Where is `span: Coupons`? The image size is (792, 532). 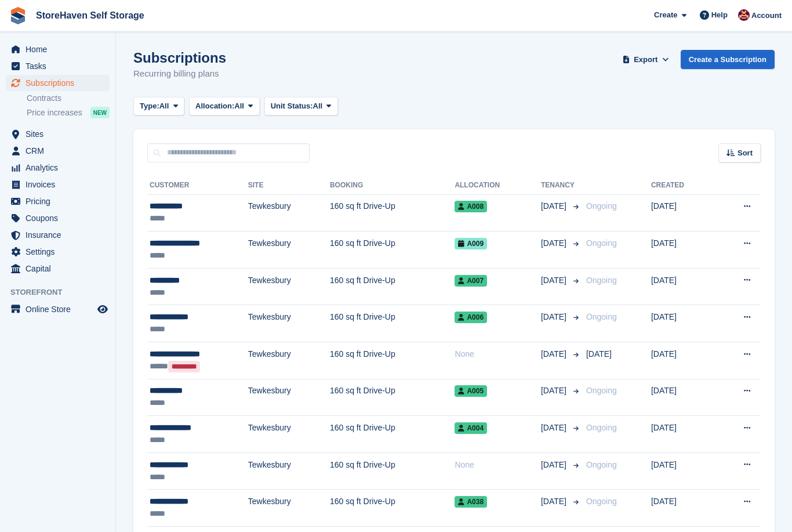
span: Coupons is located at coordinates (60, 218).